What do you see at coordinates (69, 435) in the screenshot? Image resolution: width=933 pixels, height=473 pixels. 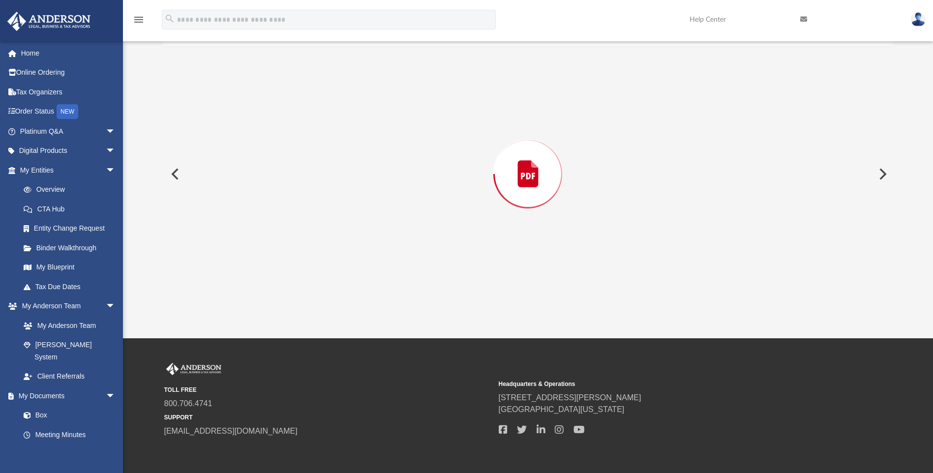 I see `a: Meeting Minutes` at bounding box center [69, 435].